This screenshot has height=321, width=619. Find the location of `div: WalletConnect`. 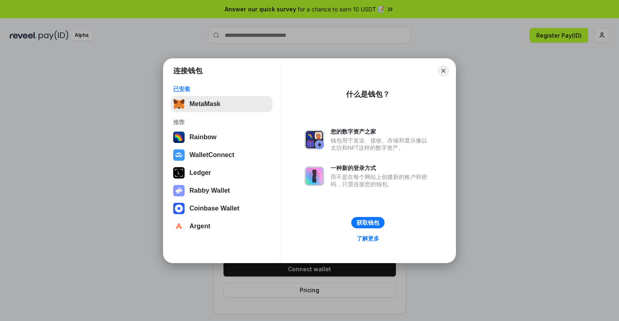

div: WalletConnect is located at coordinates (212, 155).